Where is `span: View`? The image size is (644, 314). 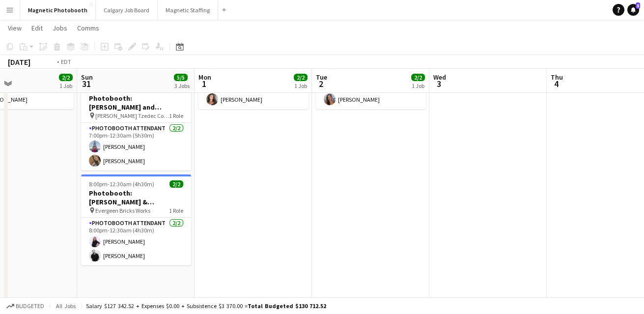
span: View is located at coordinates (15, 28).